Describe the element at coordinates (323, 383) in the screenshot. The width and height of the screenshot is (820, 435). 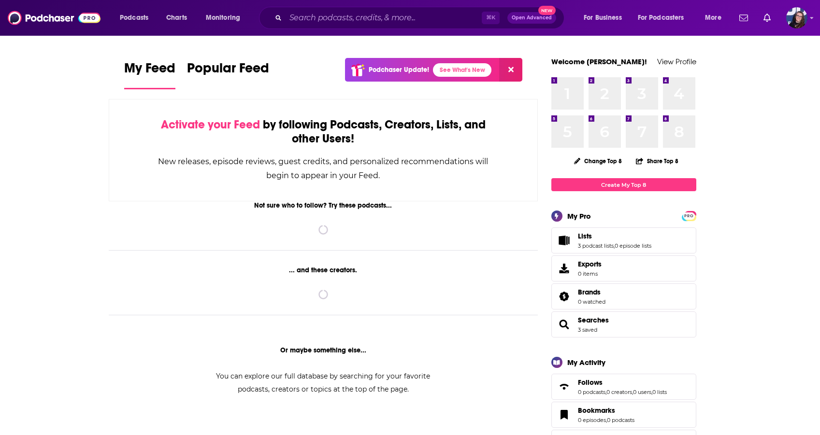
I see `div: You can explore our full database by searching for your favorite podcasts, creators or topics at ...` at that location.